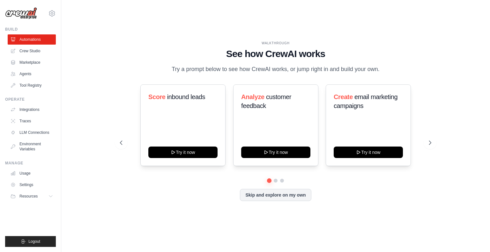 The image size is (490, 252). I want to click on a: Environment Variables, so click(32, 147).